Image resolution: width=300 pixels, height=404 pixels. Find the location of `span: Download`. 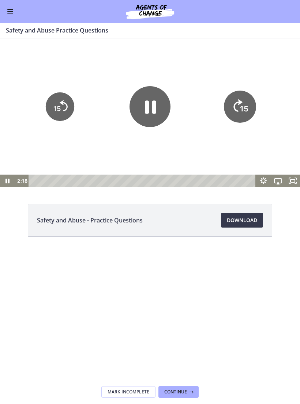

span: Download is located at coordinates (242, 221).